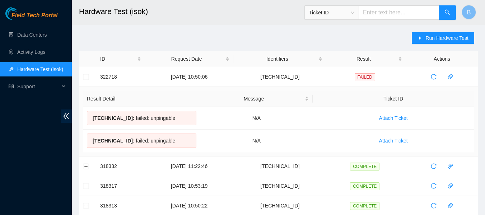 The width and height of the screenshot is (485, 215). Describe the element at coordinates (469, 12) in the screenshot. I see `button: B` at that location.